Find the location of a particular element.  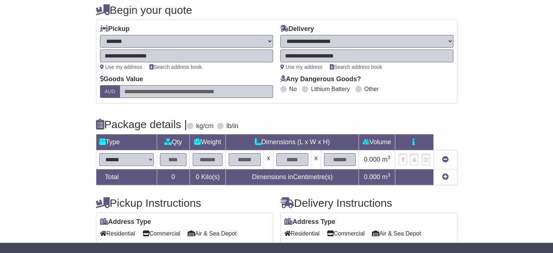

td: Dimensions (L x W x H) is located at coordinates (292, 142).